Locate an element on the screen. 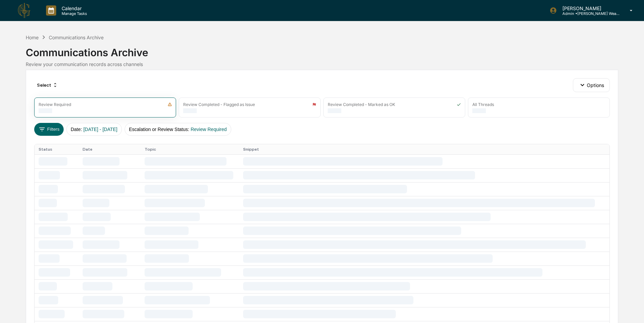 The image size is (644, 323). th: Topic is located at coordinates (189, 149).